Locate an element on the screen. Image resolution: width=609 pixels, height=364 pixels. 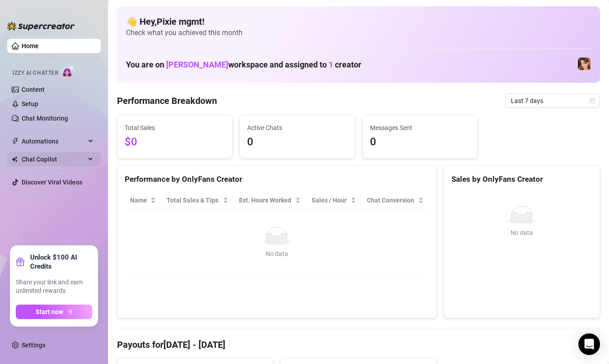
h4: 👋 Hey, Pixie mgmt ! is located at coordinates (359, 22).